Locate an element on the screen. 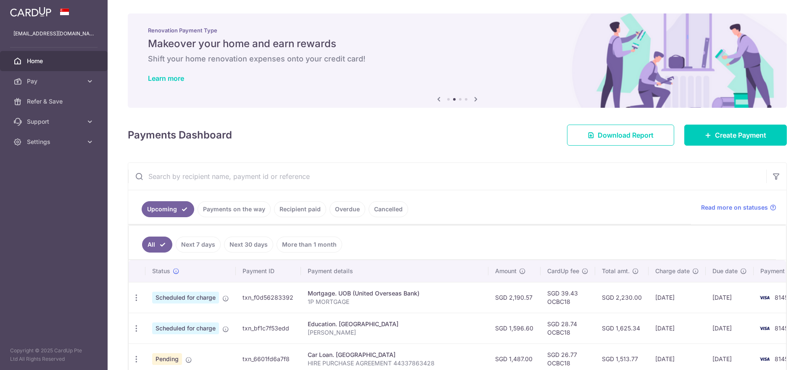  a: More than 1 month is located at coordinates (309, 244).